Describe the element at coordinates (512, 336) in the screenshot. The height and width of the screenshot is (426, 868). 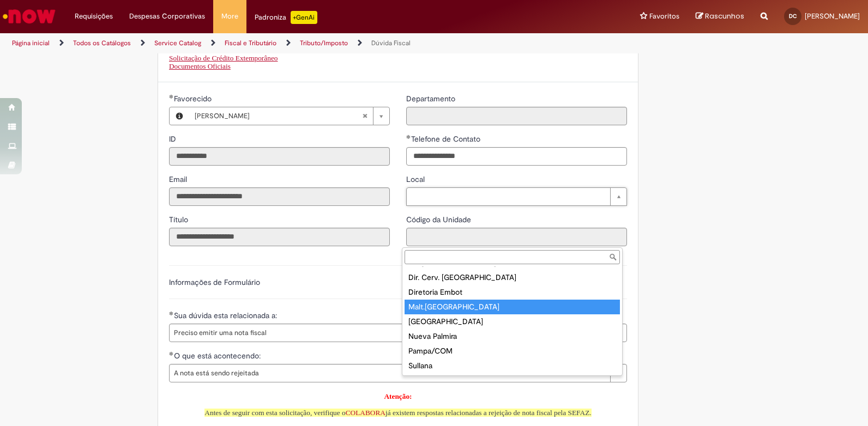
I see `div: Nueva Palmira` at that location.